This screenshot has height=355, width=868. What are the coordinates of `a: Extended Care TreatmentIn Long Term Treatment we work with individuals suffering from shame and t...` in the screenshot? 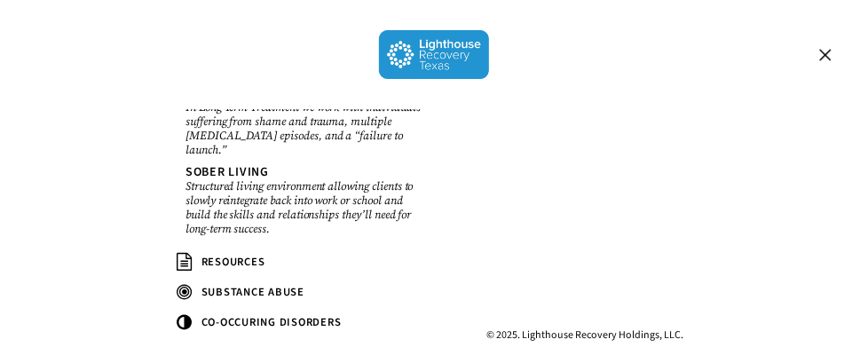 It's located at (305, 124).